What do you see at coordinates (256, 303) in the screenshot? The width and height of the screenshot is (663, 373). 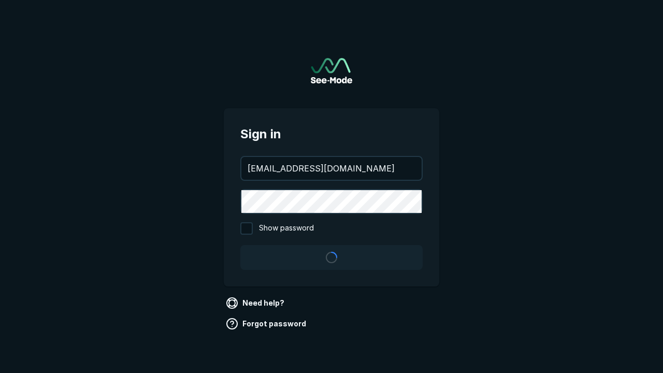 I see `a: Need help?` at bounding box center [256, 303].